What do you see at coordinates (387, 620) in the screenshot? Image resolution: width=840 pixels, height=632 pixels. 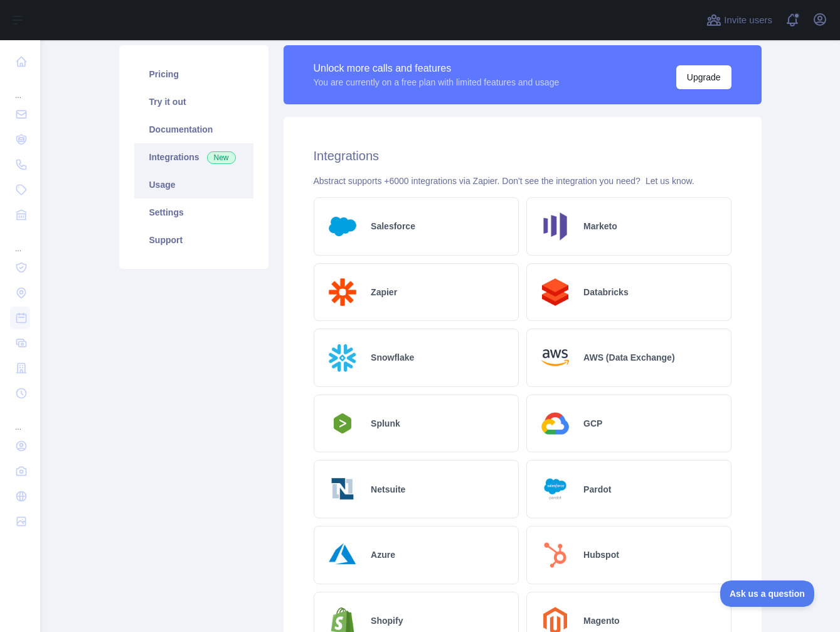 I see `h2: Shopify` at bounding box center [387, 620].